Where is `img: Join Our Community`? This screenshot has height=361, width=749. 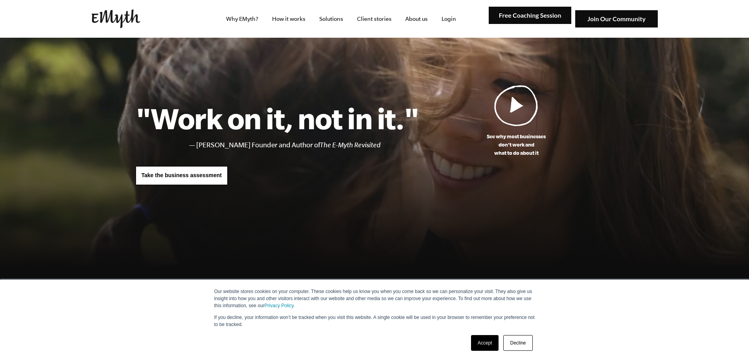 img: Join Our Community is located at coordinates (616, 19).